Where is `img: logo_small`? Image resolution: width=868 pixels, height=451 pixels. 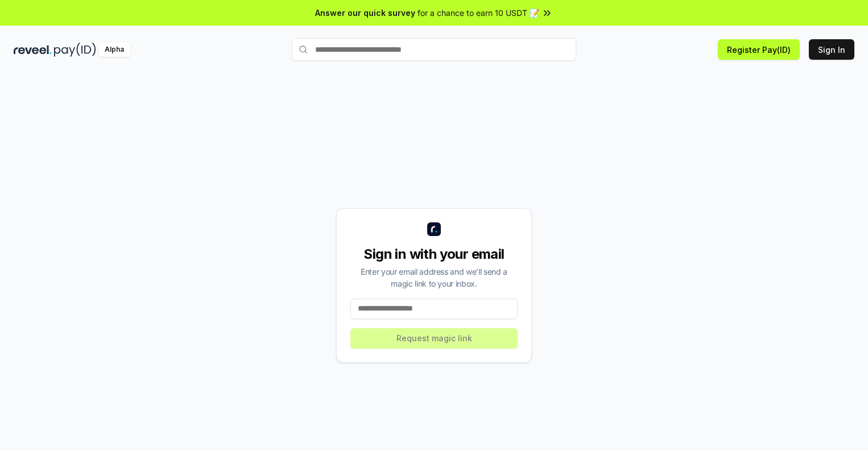 img: logo_small is located at coordinates (434, 230).